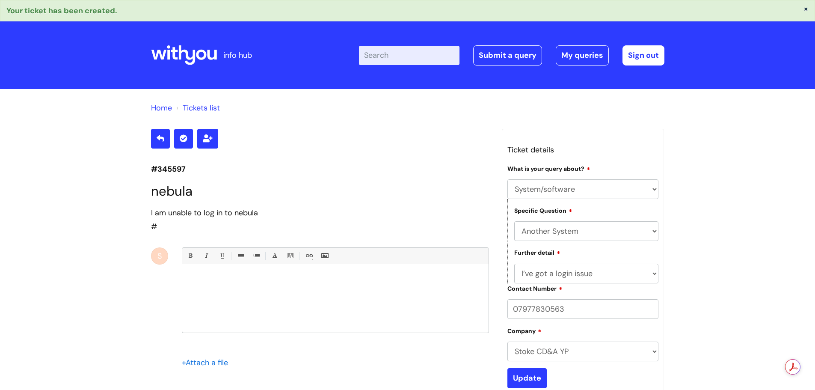 The image size is (815, 390). I want to click on label: Specific Question, so click(543, 210).